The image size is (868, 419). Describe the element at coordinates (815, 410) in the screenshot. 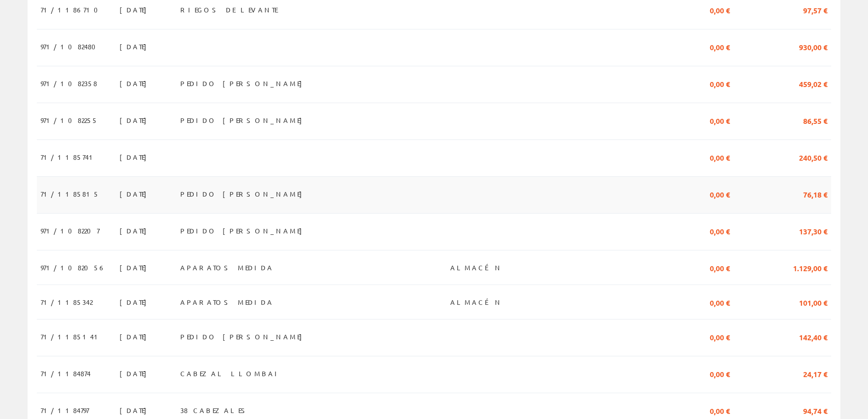

I see `font: 94,74 €` at that location.